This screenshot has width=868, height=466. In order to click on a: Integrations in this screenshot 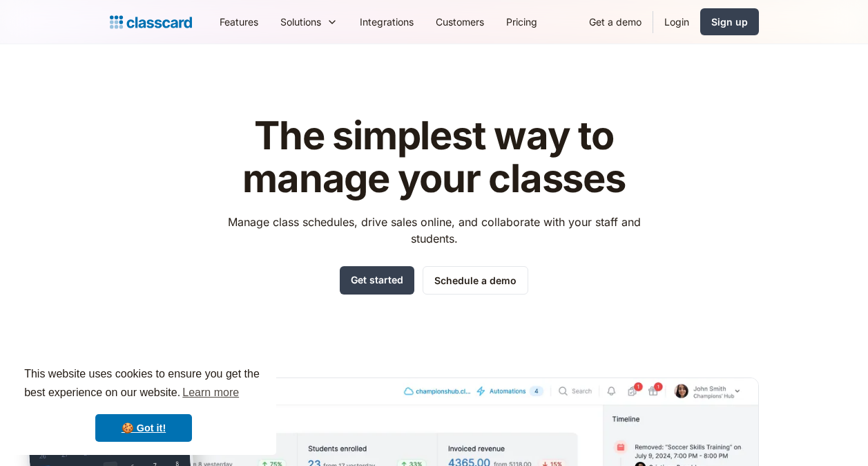, I will do `click(387, 21)`.